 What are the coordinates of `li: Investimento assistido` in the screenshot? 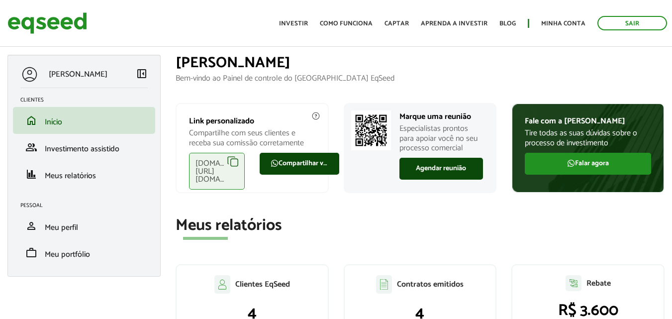 It's located at (84, 147).